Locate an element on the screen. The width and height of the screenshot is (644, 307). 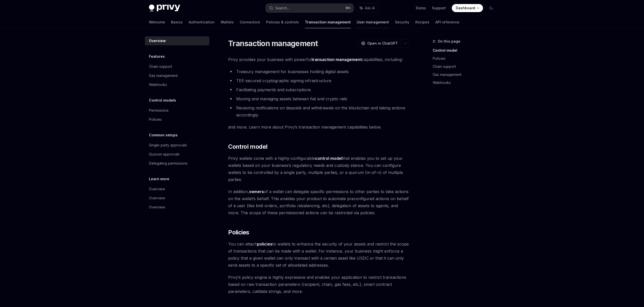
h5: Common setups is located at coordinates (163, 135).